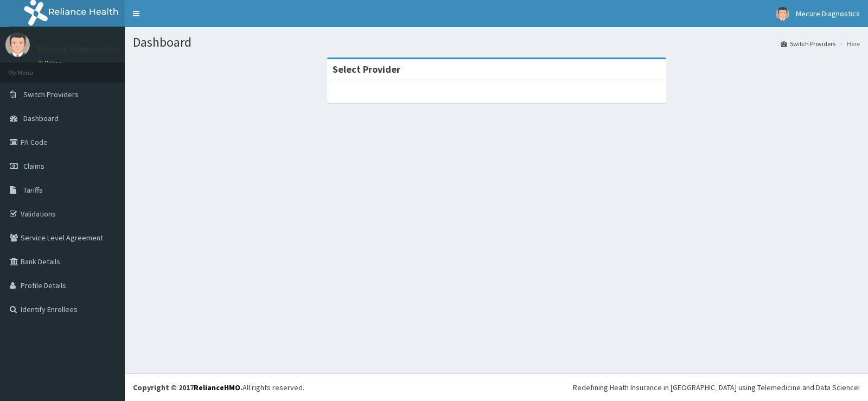 This screenshot has height=401, width=868. I want to click on li: Here, so click(848, 43).